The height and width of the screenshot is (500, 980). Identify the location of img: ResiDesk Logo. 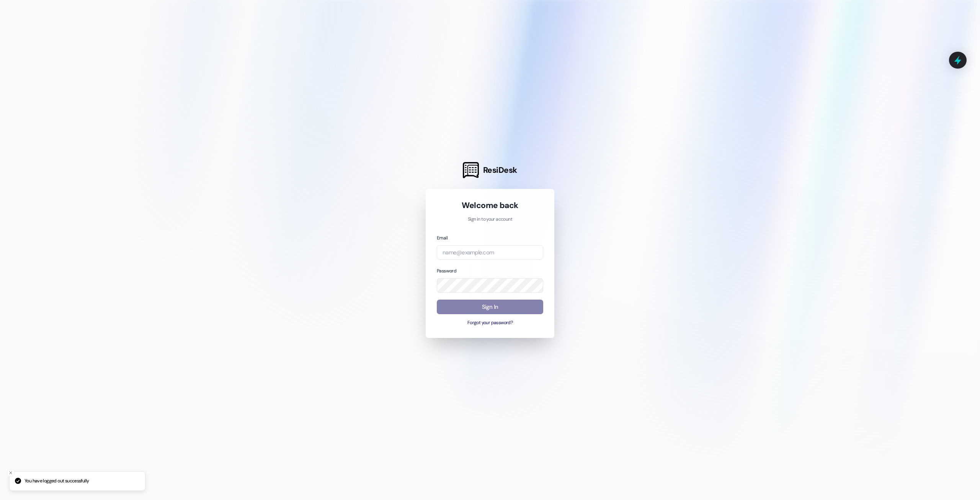
(471, 170).